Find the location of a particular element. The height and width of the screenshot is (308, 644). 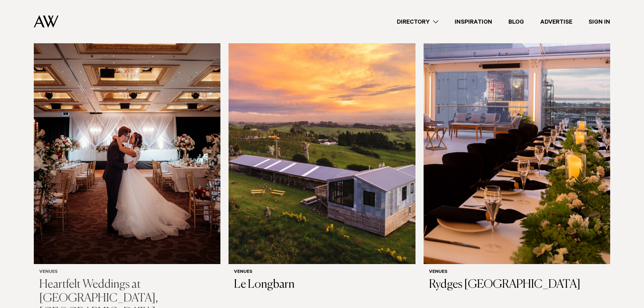

a: Sign In is located at coordinates (600, 22).